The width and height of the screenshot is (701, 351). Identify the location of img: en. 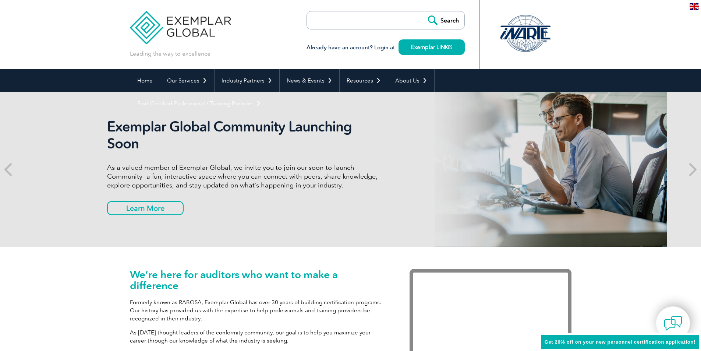
(694, 6).